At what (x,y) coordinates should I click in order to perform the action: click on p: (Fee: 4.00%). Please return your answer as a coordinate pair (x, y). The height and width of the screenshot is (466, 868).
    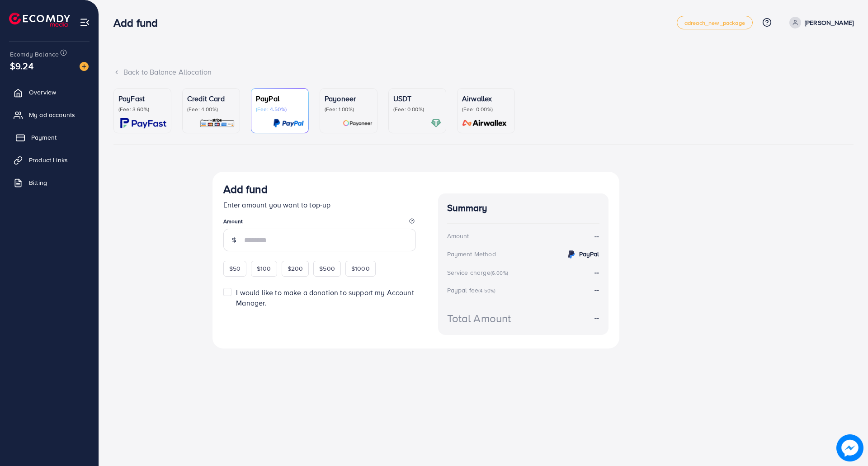
    Looking at the image, I should click on (211, 109).